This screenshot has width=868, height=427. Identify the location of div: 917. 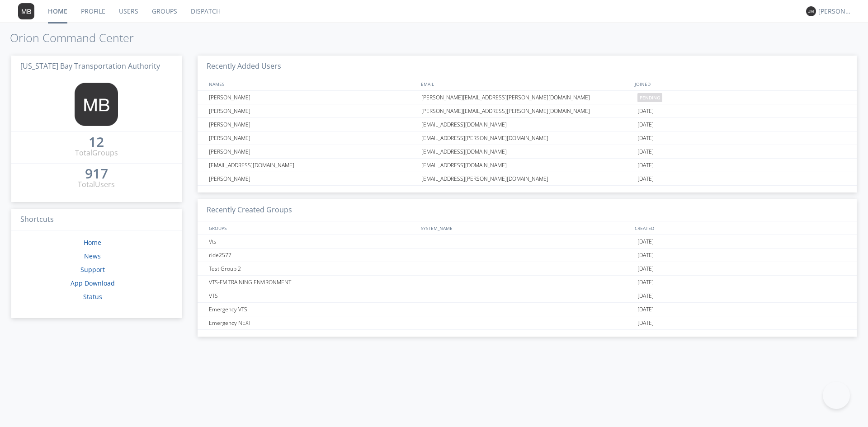
(96, 174).